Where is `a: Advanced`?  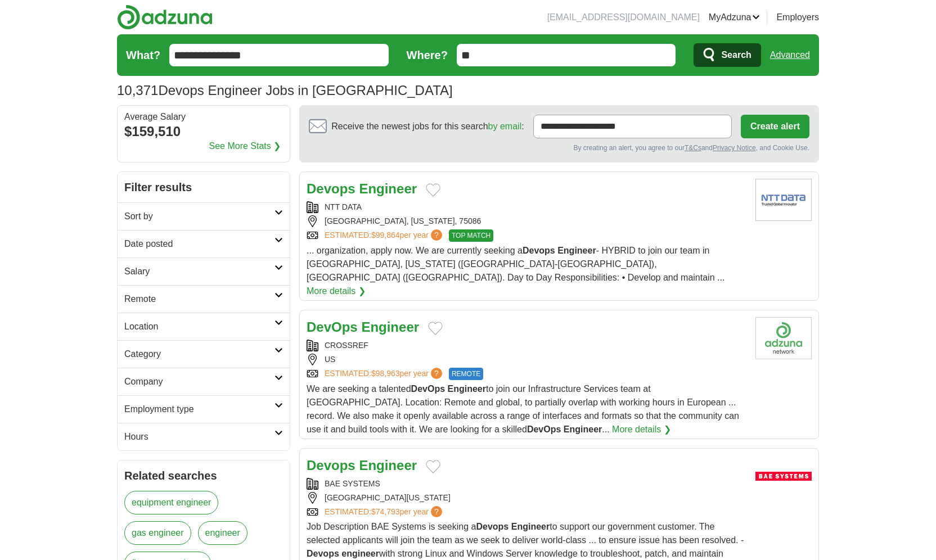
a: Advanced is located at coordinates (790, 55).